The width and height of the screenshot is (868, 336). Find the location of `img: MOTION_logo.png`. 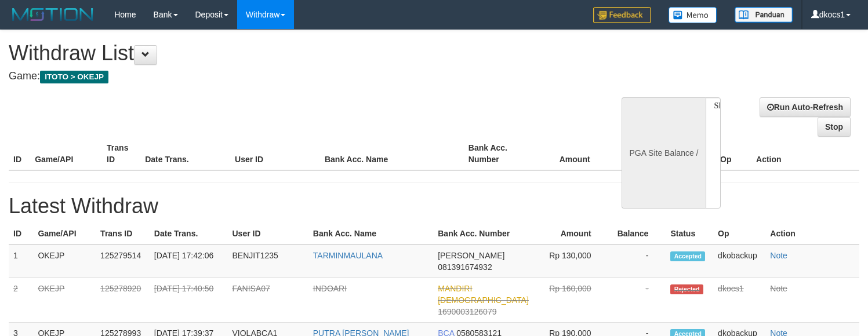

img: MOTION_logo.png is located at coordinates (53, 15).